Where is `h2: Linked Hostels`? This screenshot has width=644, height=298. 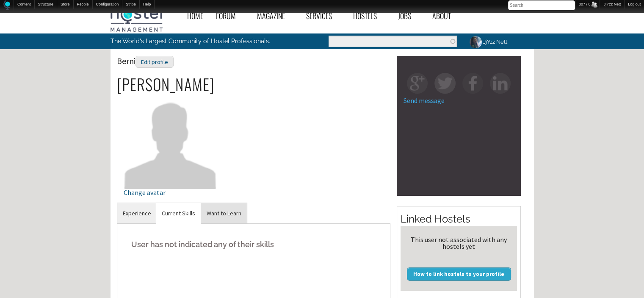
h2: Linked Hostels is located at coordinates (459, 219).